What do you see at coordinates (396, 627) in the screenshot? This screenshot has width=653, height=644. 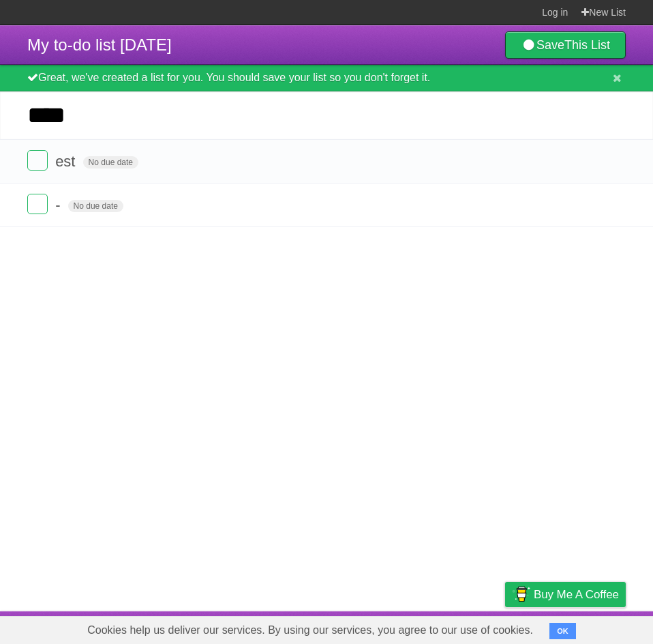 I see `a: Developers` at bounding box center [396, 627].